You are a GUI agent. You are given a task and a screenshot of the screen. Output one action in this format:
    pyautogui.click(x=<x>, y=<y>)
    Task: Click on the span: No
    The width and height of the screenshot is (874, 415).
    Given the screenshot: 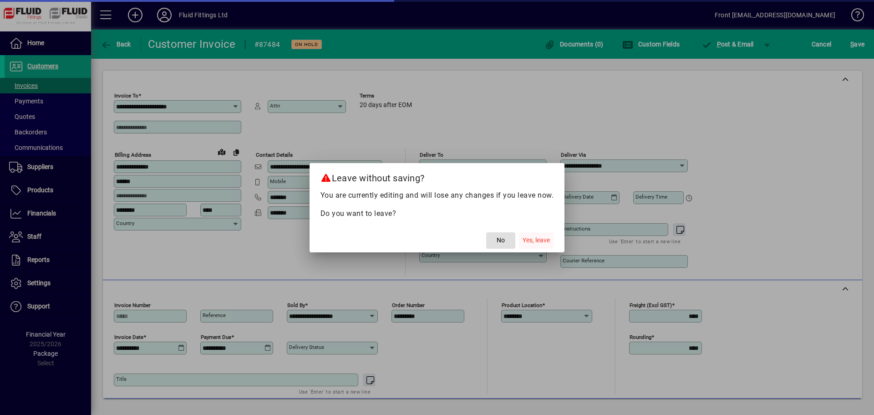 What is the action you would take?
    pyautogui.click(x=501, y=240)
    